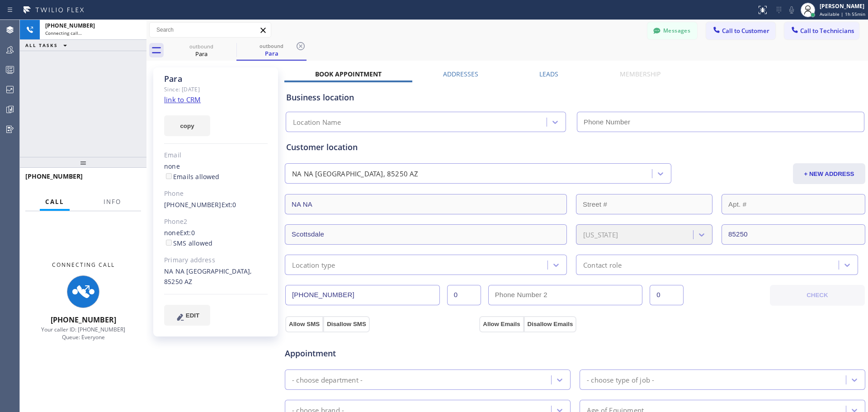 This screenshot has height=412, width=868. I want to click on div: Customer location, so click(575, 147).